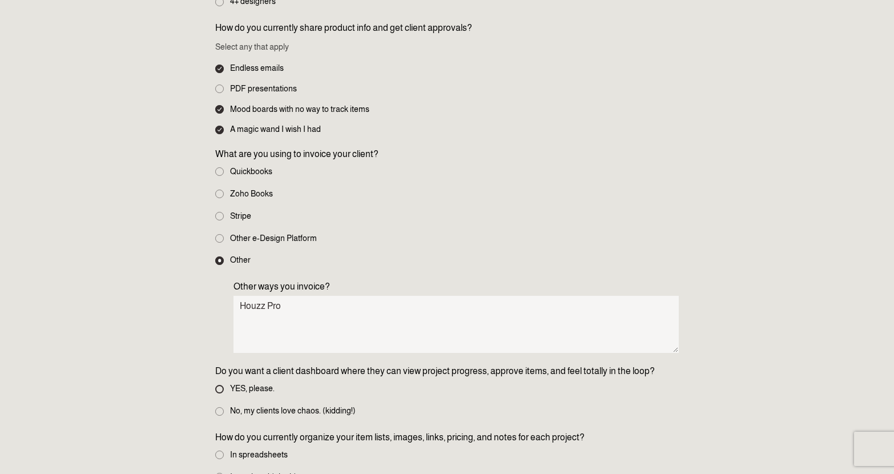 This screenshot has width=894, height=474. What do you see at coordinates (400, 437) in the screenshot?
I see `span: How do you currently organize your item lists, images, links, pricing, and notes for each project?` at bounding box center [400, 437].